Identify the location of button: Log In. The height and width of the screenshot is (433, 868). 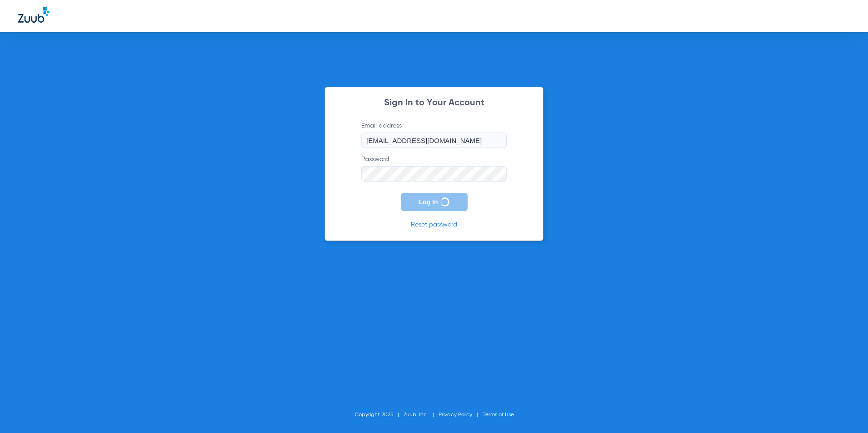
(434, 202).